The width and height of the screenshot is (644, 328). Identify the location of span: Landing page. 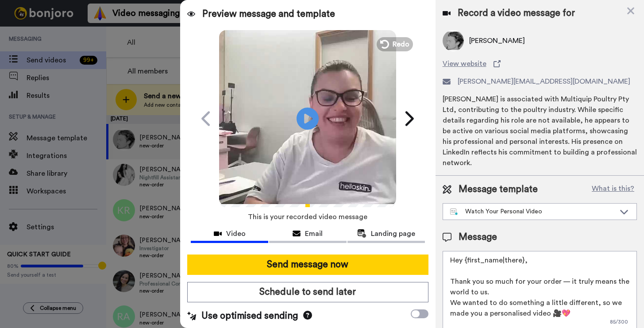
(393, 233).